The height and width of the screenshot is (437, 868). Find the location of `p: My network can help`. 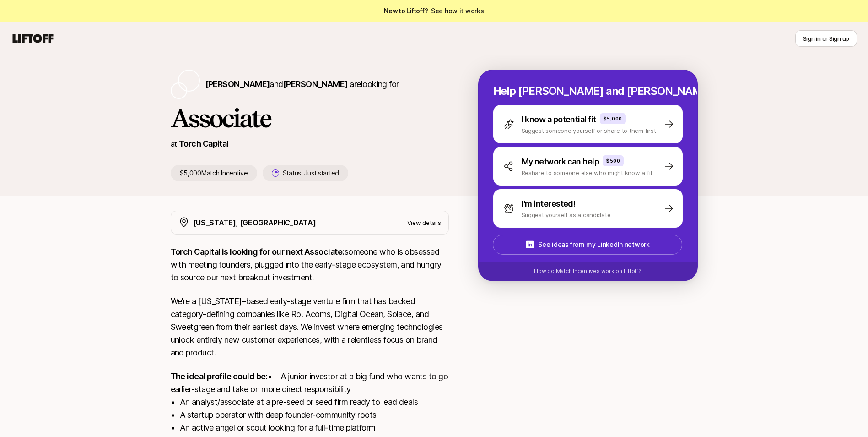

p: My network can help is located at coordinates (560, 161).